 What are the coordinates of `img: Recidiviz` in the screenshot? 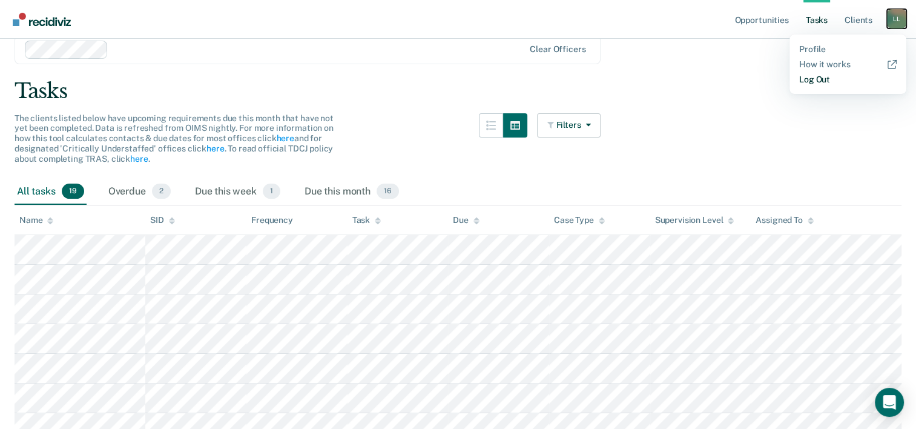 It's located at (42, 19).